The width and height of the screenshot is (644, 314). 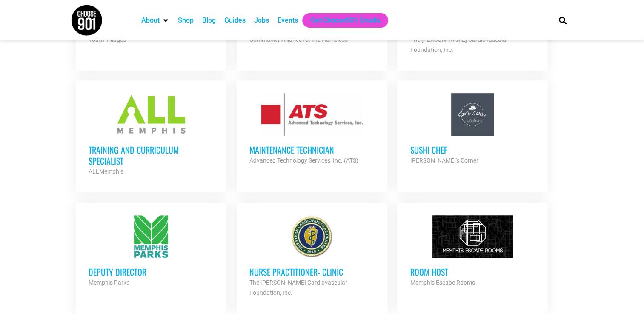 I want to click on a: About, so click(x=150, y=20).